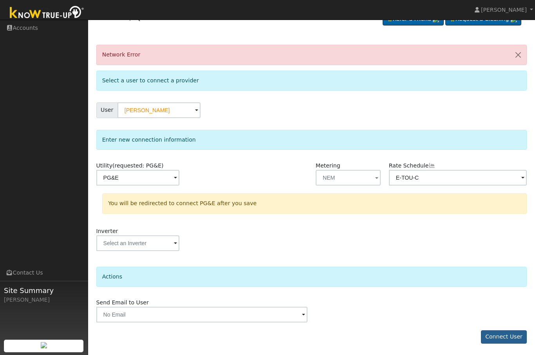 The height and width of the screenshot is (355, 535). I want to click on span: User, so click(107, 110).